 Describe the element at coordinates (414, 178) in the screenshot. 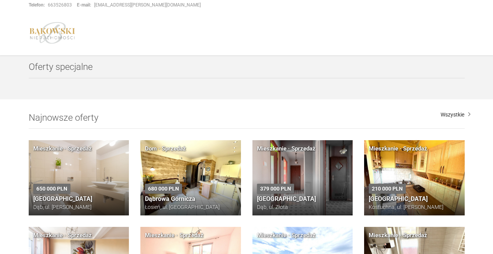

I see `img: 2 pokoje, 31m2, balkon` at that location.